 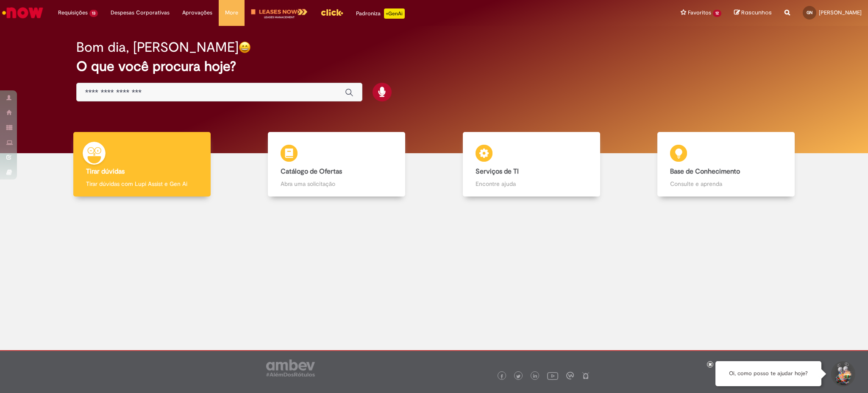 What do you see at coordinates (311, 171) in the screenshot?
I see `b: Catálogo de Ofertas` at bounding box center [311, 171].